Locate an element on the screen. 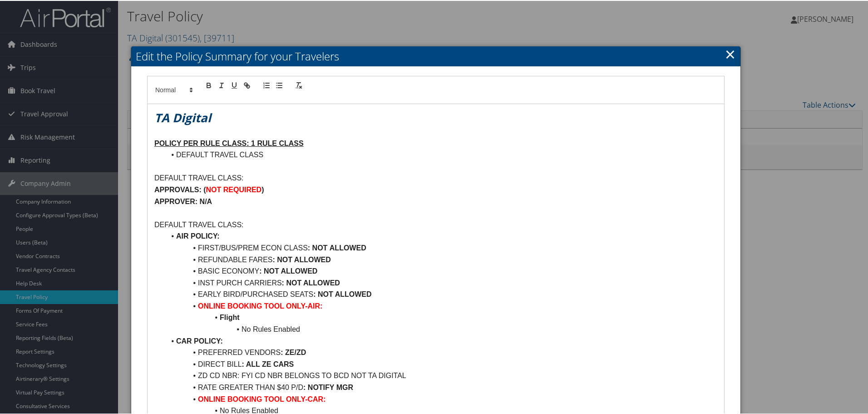  u: POLICY PER RULE CLASS: 1 RULE CLASS is located at coordinates (229, 142).